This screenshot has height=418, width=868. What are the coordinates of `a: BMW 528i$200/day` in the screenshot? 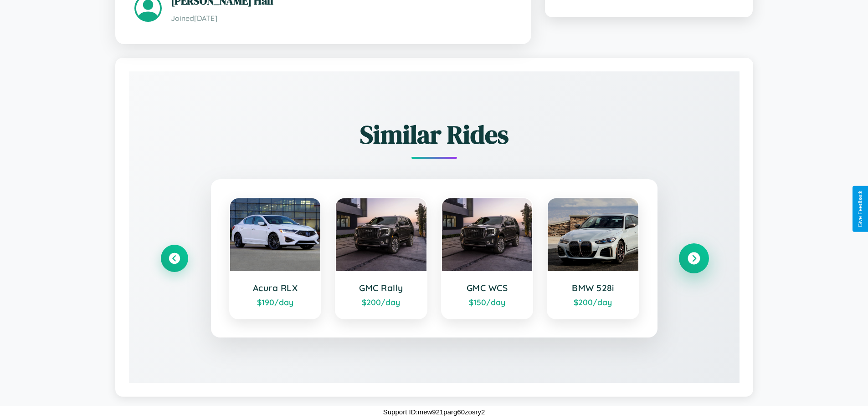 It's located at (593, 258).